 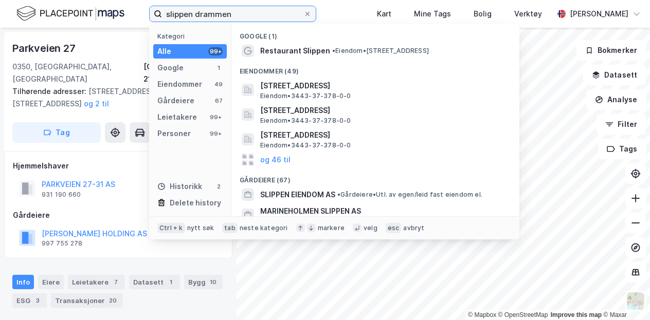 What do you see at coordinates (384, 14) in the screenshot?
I see `div: Kart` at bounding box center [384, 14].